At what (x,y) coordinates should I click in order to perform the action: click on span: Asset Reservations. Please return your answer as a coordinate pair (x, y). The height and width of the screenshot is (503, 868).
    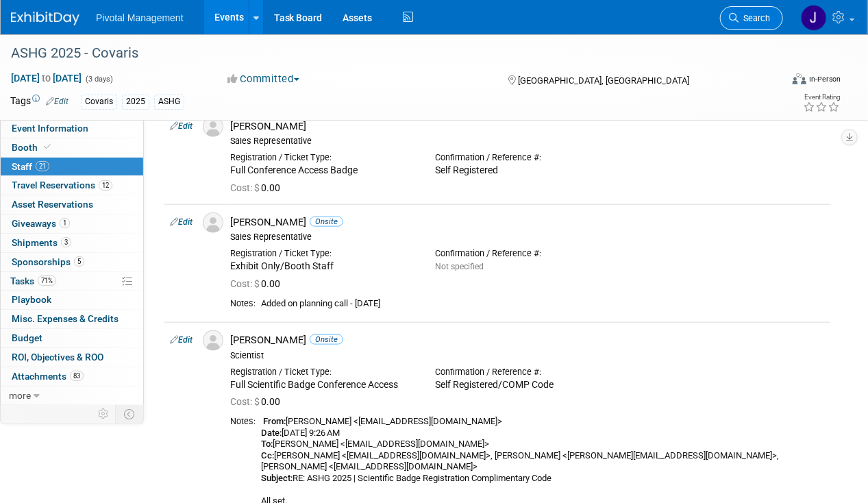
    Looking at the image, I should click on (52, 204).